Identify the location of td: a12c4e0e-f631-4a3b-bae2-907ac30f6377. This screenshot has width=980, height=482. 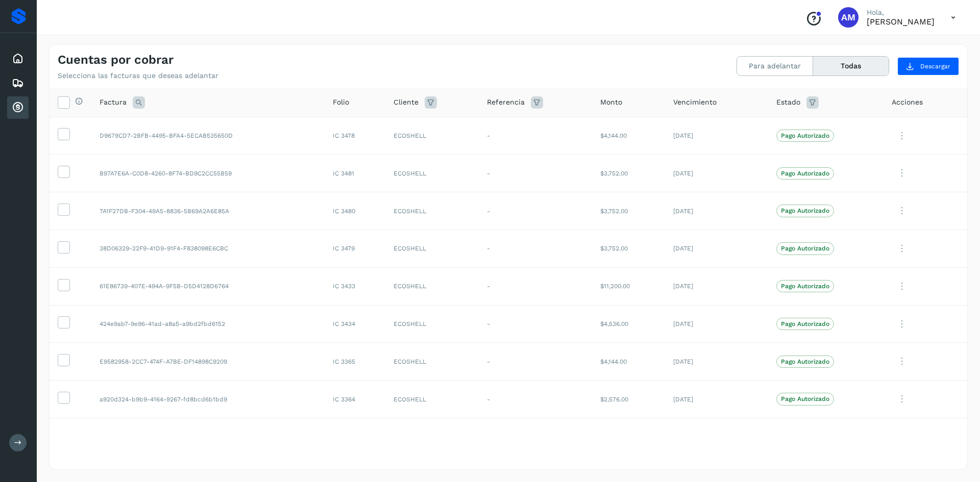
(208, 436).